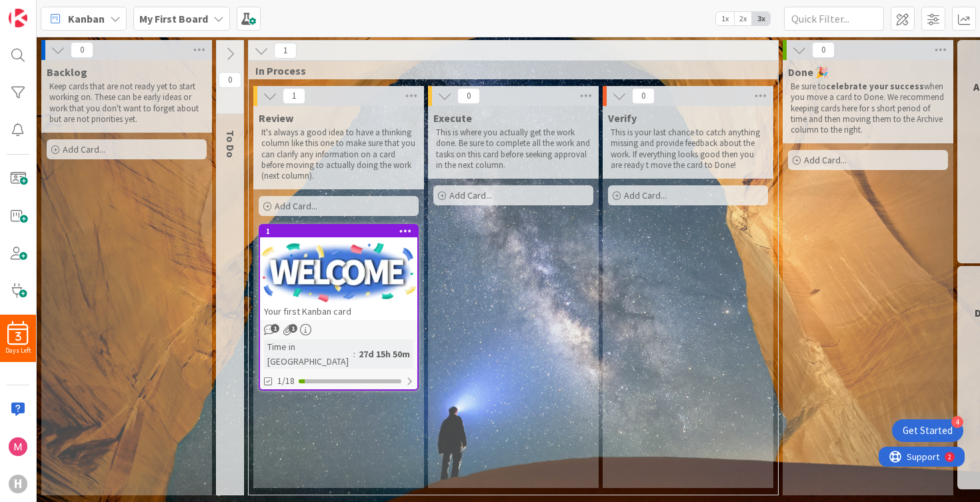 This screenshot has height=502, width=980. What do you see at coordinates (808, 72) in the screenshot?
I see `span: Done 🎉` at bounding box center [808, 72].